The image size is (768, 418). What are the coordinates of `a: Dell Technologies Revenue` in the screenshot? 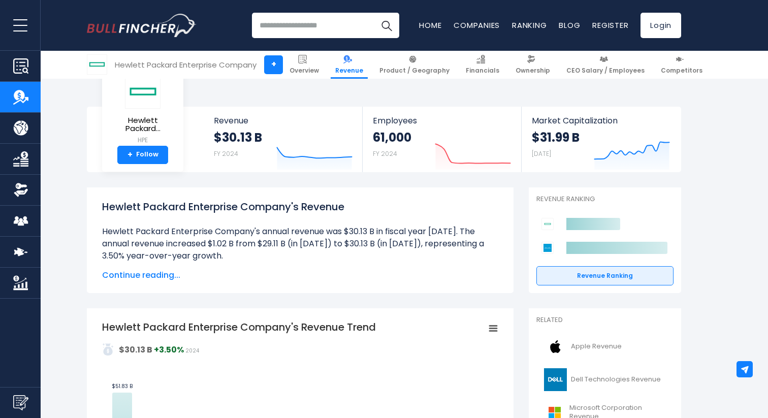 It's located at (605, 380).